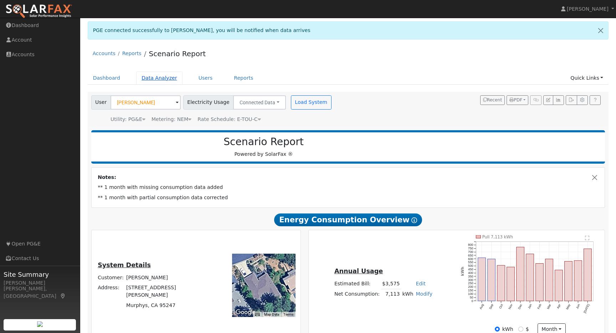  I want to click on td: Address:, so click(111, 292).